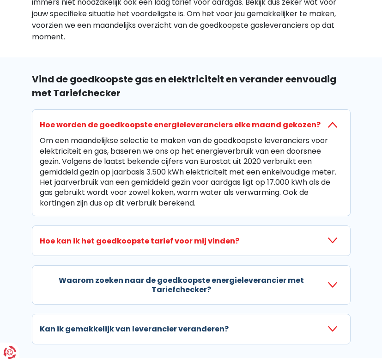  Describe the element at coordinates (180, 124) in the screenshot. I see `h3: Hoe worden de goedkoopste energieleveranciers elke maand gekozen?` at that location.